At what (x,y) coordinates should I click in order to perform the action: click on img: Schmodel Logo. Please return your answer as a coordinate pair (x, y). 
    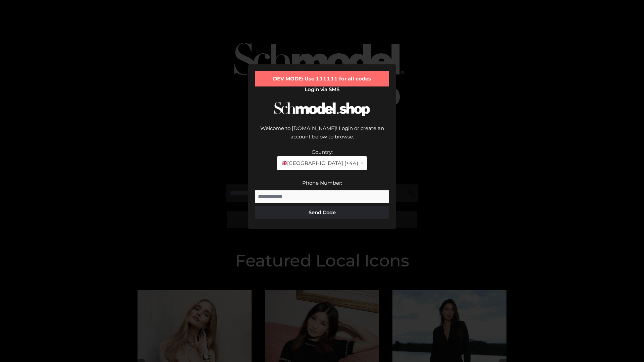
    Looking at the image, I should click on (322, 109).